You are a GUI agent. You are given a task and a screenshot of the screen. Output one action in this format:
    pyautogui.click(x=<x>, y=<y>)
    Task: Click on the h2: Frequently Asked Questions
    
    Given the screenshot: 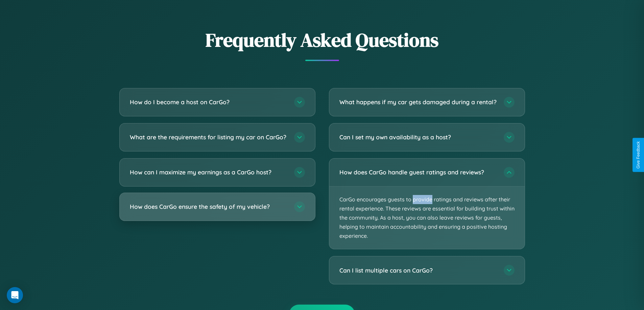 What is the action you would take?
    pyautogui.click(x=322, y=40)
    